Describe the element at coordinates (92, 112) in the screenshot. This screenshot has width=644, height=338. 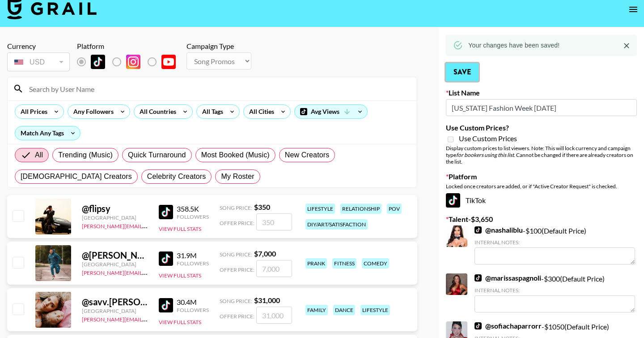
I see `div: Any Followers` at that location.